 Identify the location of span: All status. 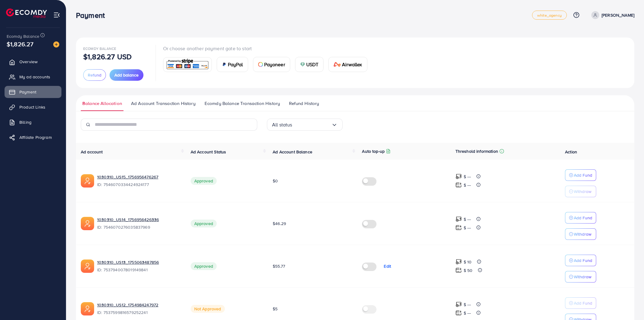
(282, 125).